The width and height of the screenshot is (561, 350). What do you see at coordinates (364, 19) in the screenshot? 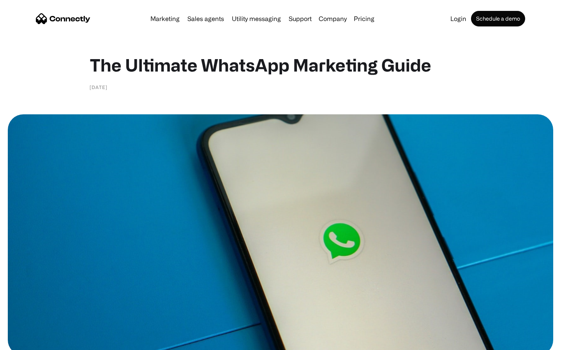
I see `a: Pricing` at bounding box center [364, 19].